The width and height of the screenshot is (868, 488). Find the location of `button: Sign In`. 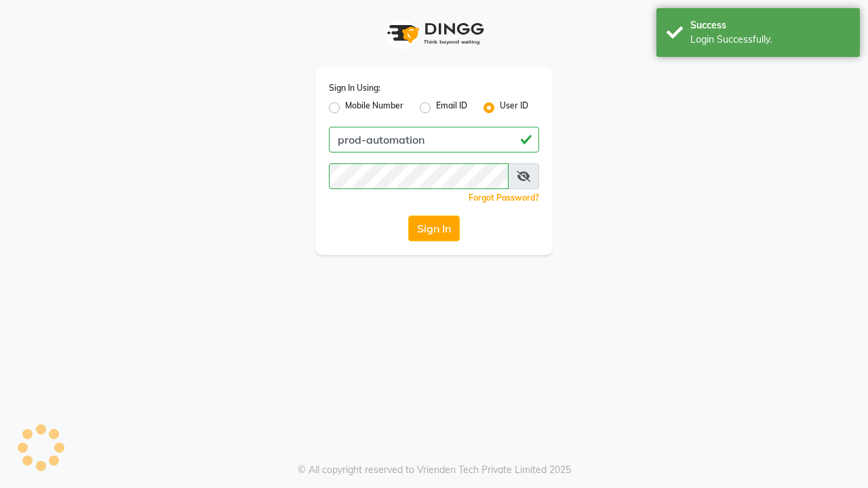

button: Sign In is located at coordinates (434, 228).